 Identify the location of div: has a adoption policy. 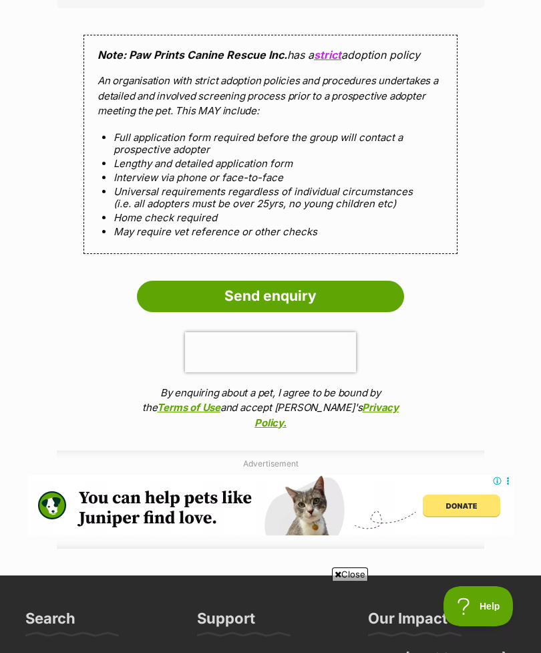
(271, 144).